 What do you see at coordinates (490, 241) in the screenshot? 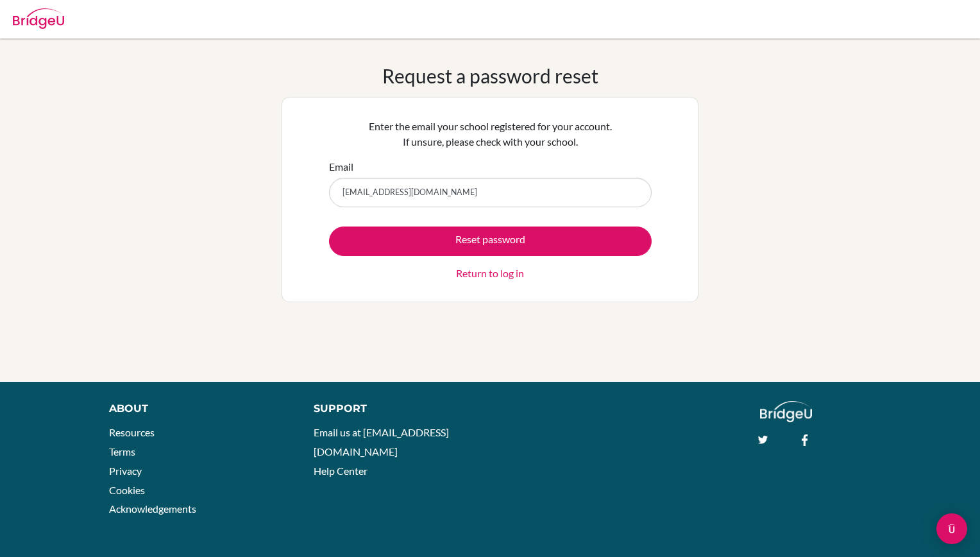
I see `button: Reset password` at bounding box center [490, 241].